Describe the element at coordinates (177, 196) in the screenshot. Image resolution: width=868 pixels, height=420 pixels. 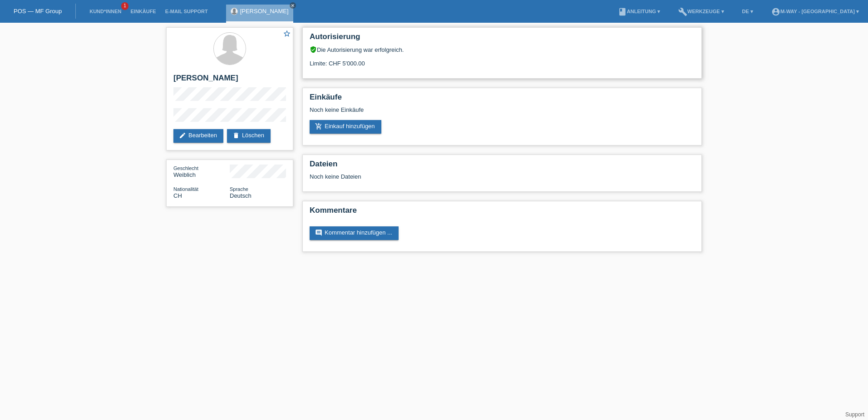
I see `span: Schweiz` at that location.